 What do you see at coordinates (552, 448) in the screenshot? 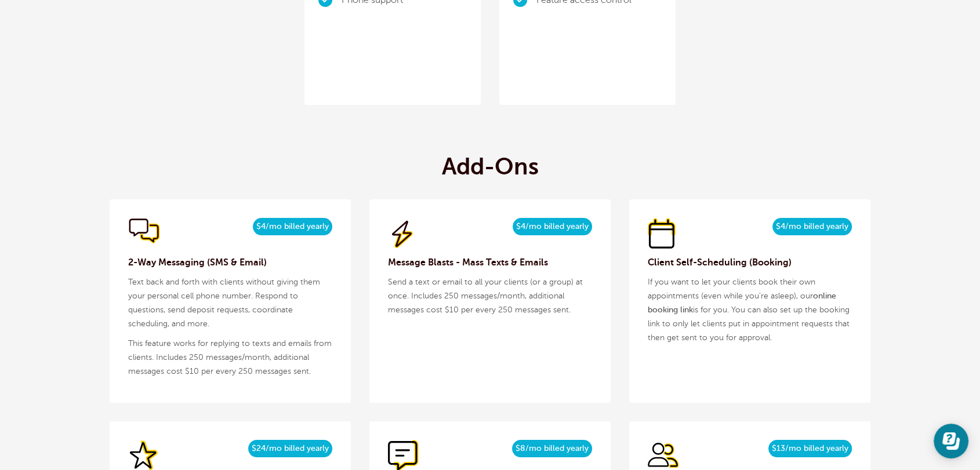
I see `span: $8/mo billed yearly` at bounding box center [552, 448].